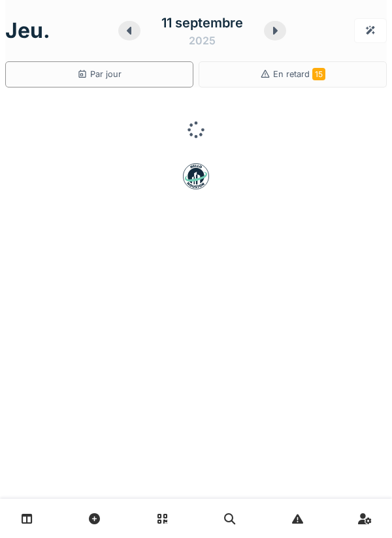 Image resolution: width=392 pixels, height=538 pixels. Describe the element at coordinates (319, 74) in the screenshot. I see `span: 15` at that location.